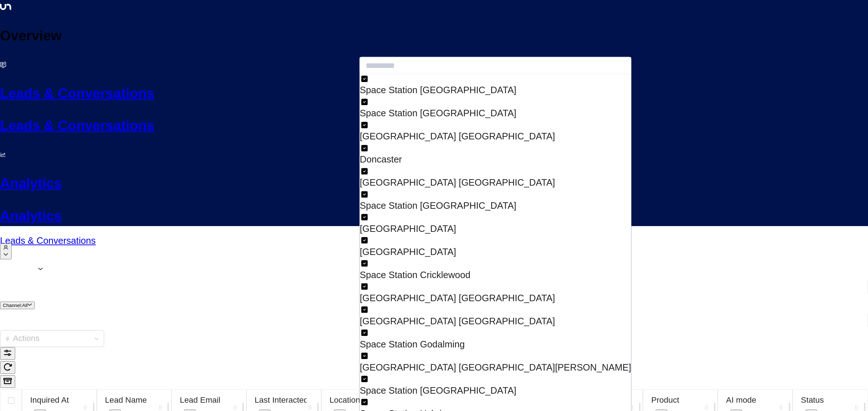 This screenshot has width=868, height=411. What do you see at coordinates (827, 401) in the screenshot?
I see `div: Status` at bounding box center [827, 401].